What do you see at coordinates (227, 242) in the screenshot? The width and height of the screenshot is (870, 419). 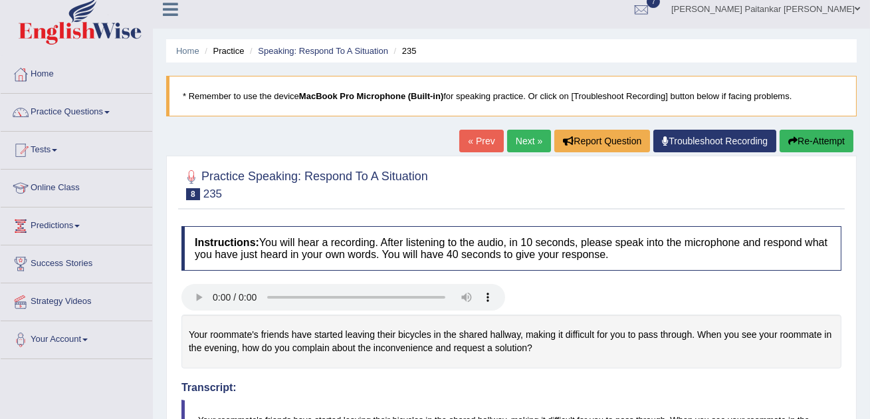 I see `b: Instructions:` at bounding box center [227, 242].